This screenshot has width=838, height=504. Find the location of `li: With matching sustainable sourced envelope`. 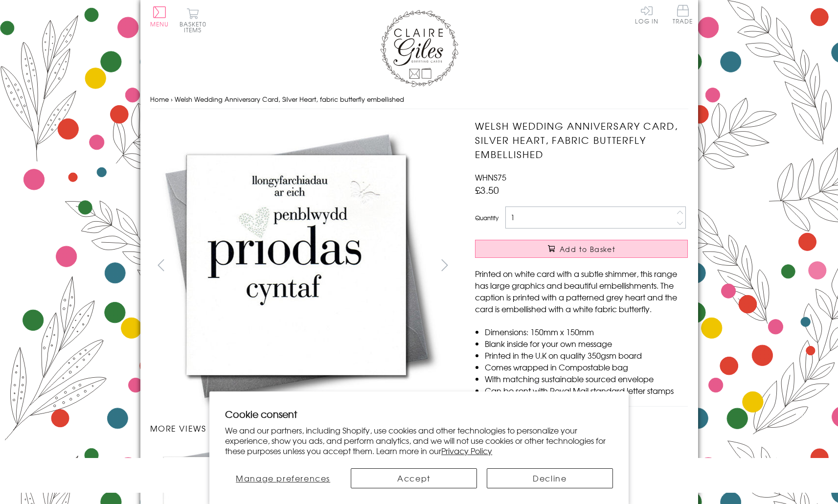

li: With matching sustainable sourced envelope is located at coordinates (586, 378).